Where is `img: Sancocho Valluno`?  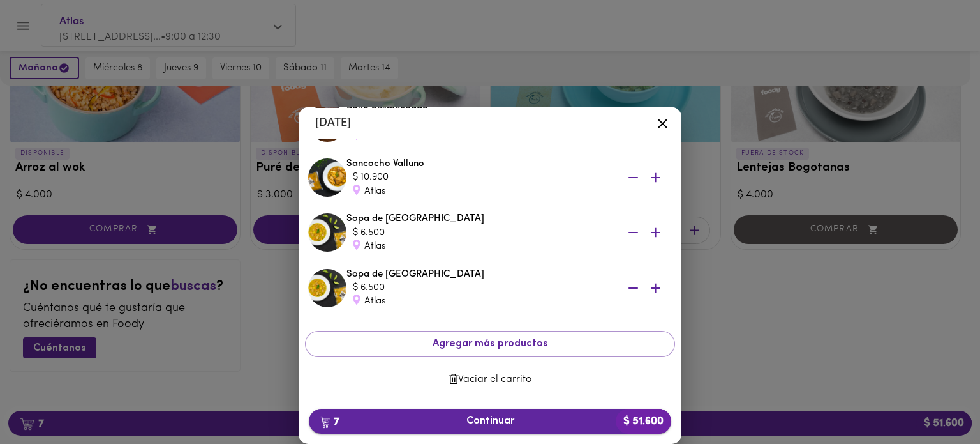
img: Sancocho Valluno is located at coordinates (327, 177).